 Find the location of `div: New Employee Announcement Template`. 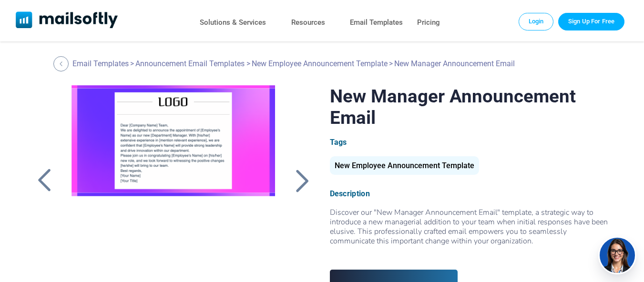

div: New Employee Announcement Template is located at coordinates (404, 165).